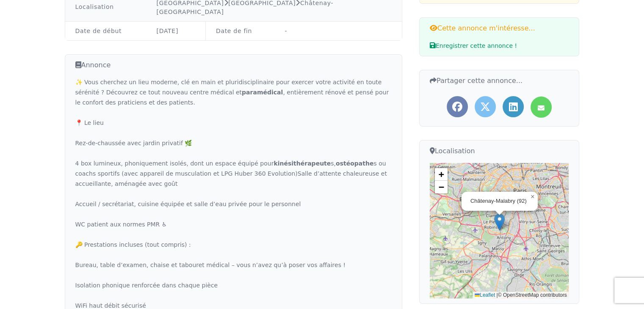 The height and width of the screenshot is (309, 644). I want to click on h3: Cette annonce m'intéresse..., so click(499, 28).